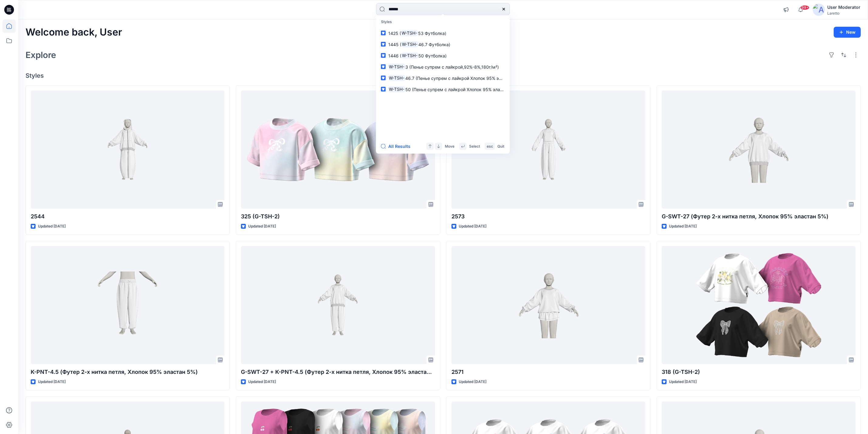 The width and height of the screenshot is (868, 434). What do you see at coordinates (41, 55) in the screenshot?
I see `h2: Explore` at bounding box center [41, 55].